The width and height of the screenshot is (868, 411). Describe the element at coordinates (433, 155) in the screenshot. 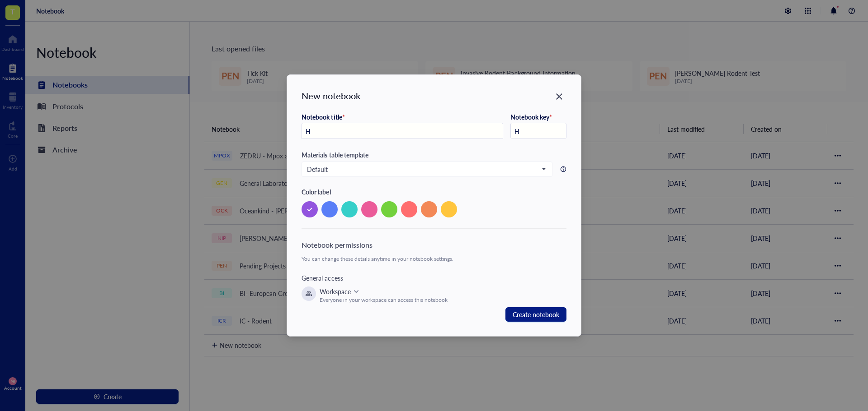

I see `div: Materials table template` at that location.